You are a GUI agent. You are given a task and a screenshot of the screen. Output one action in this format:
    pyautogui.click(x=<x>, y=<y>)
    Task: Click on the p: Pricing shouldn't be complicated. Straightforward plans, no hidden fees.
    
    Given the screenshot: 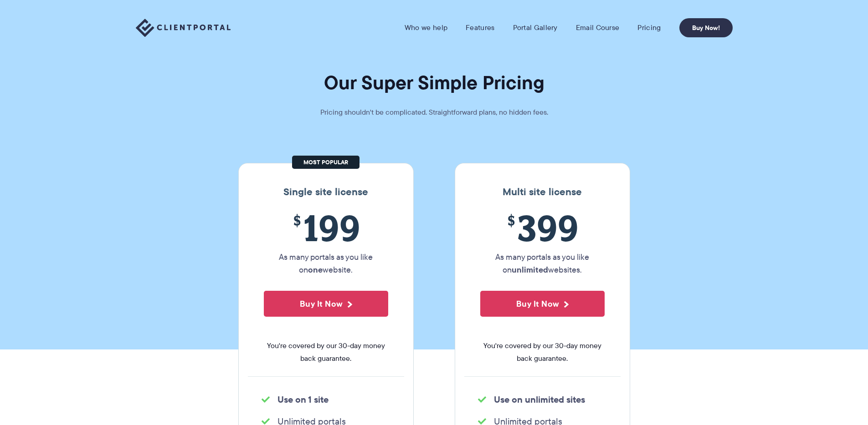 What is the action you would take?
    pyautogui.click(x=434, y=113)
    